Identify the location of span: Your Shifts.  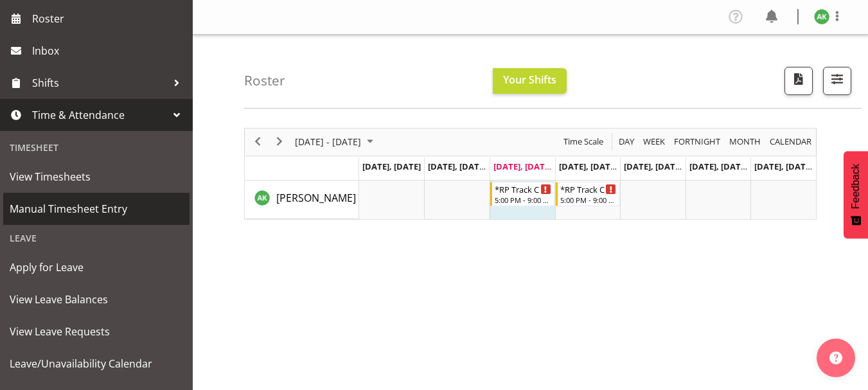
(529, 80).